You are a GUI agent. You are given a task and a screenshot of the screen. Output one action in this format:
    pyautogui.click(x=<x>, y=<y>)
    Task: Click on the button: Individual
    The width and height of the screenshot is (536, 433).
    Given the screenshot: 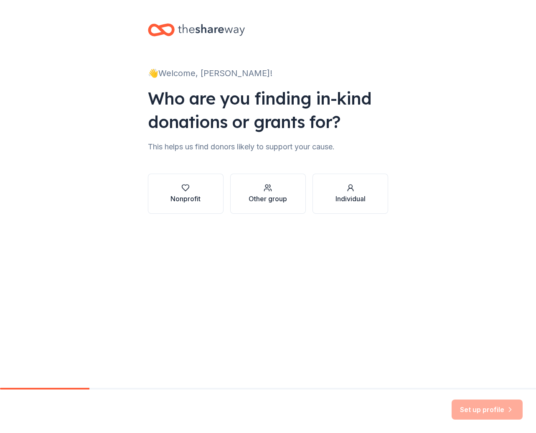 What is the action you would take?
    pyautogui.click(x=350, y=194)
    